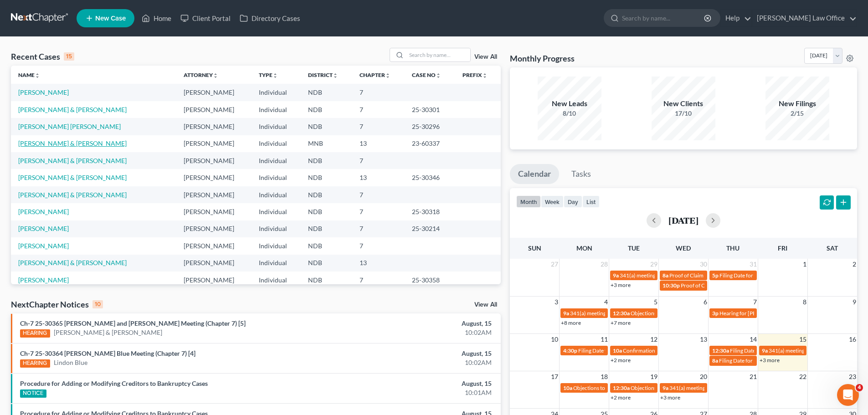 The width and height of the screenshot is (868, 415). What do you see at coordinates (416, 333) in the screenshot?
I see `div: 10:02AM` at bounding box center [416, 333].